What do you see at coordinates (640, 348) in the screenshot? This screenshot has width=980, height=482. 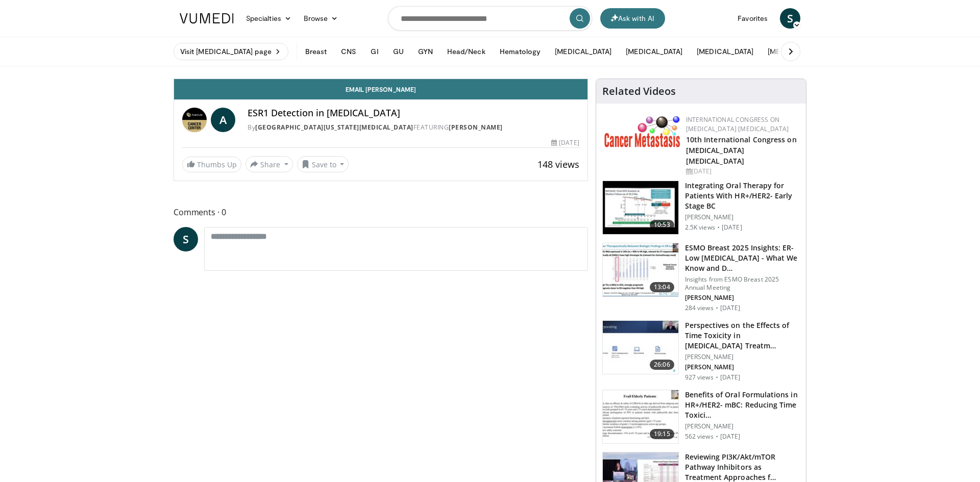 I see `img: 72d84e18-57dc-4c79-bfdc-8a3269f0decc.150x105_q85_crop-smart_upscale.jpg` at bounding box center [640, 348].